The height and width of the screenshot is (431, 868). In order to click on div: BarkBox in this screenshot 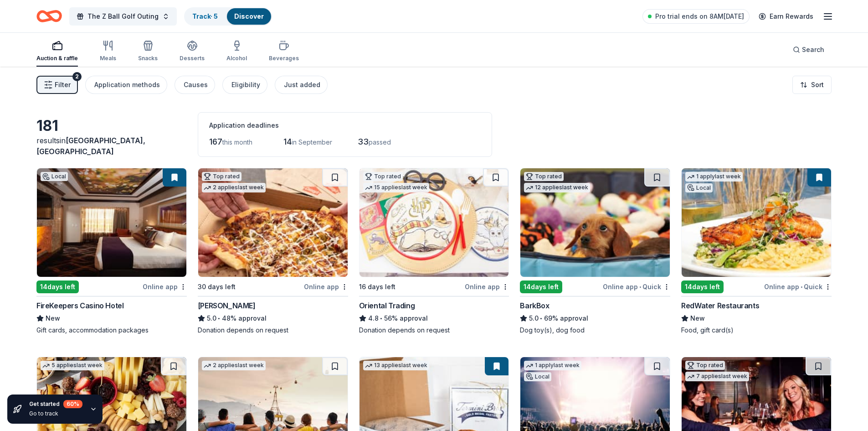, I will do `click(535, 305)`.